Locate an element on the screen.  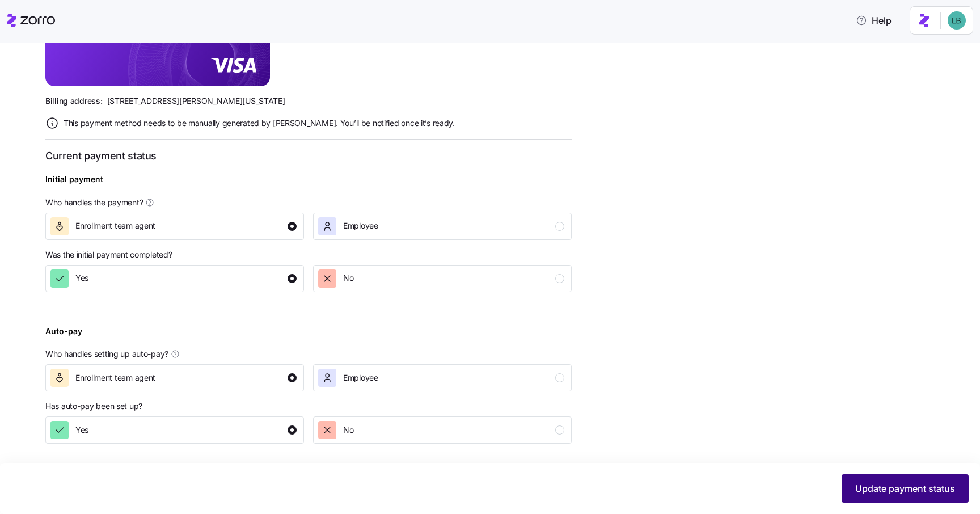
span: Help is located at coordinates (873, 21).